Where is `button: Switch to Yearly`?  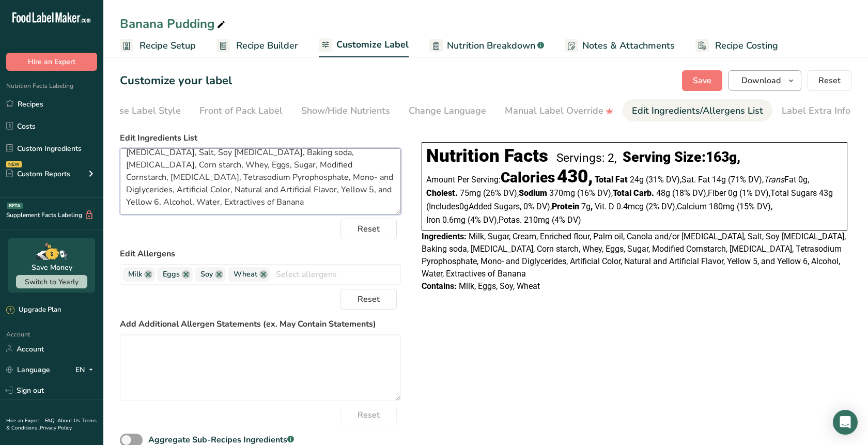
button: Switch to Yearly is located at coordinates (52, 282).